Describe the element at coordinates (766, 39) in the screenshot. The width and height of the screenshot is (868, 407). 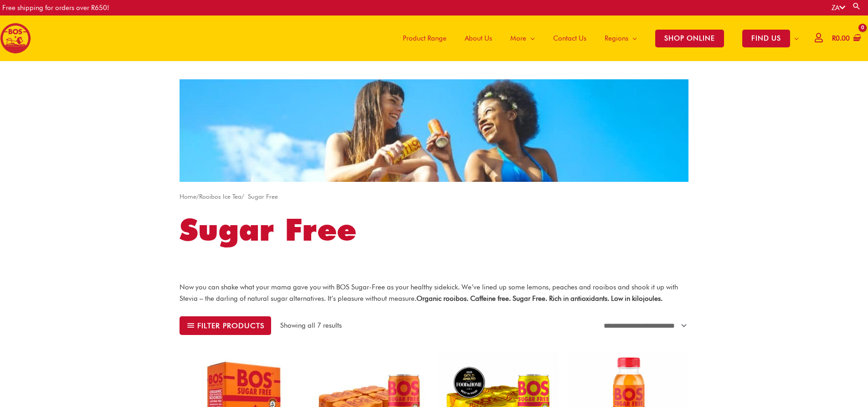
I see `span: FIND US` at that location.